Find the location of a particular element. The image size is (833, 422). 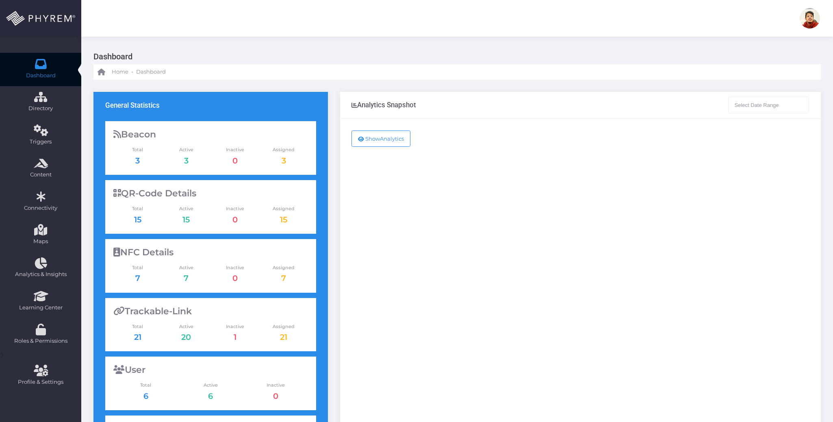

a: 20 is located at coordinates (186, 337).